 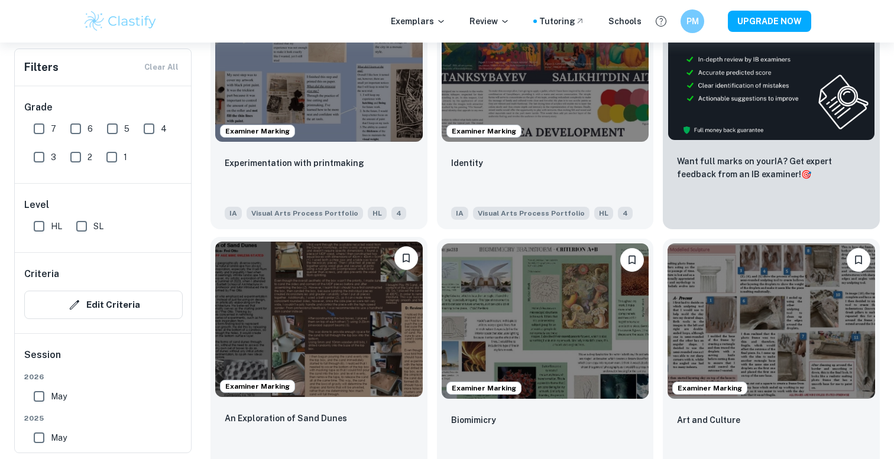 I want to click on span: 5, so click(x=127, y=129).